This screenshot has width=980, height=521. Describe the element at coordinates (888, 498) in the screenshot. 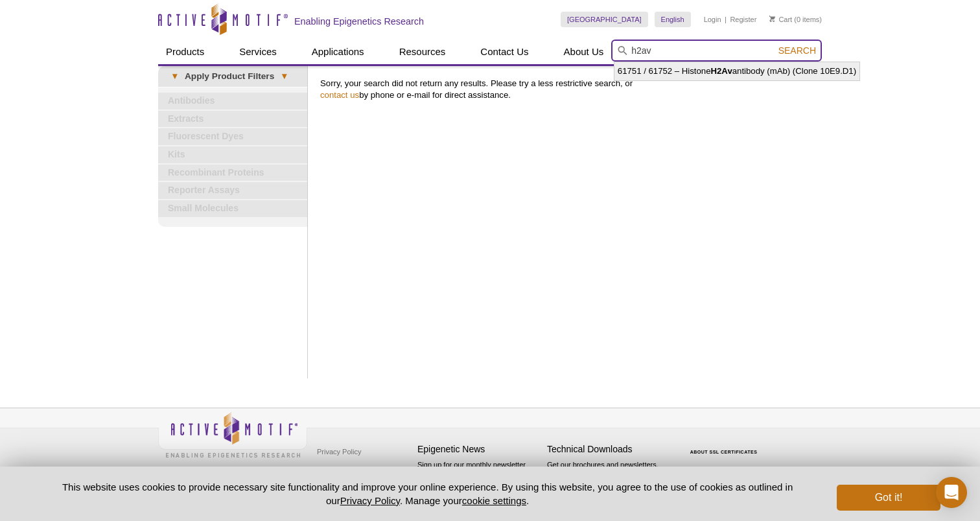

I see `button: Got it!` at that location.